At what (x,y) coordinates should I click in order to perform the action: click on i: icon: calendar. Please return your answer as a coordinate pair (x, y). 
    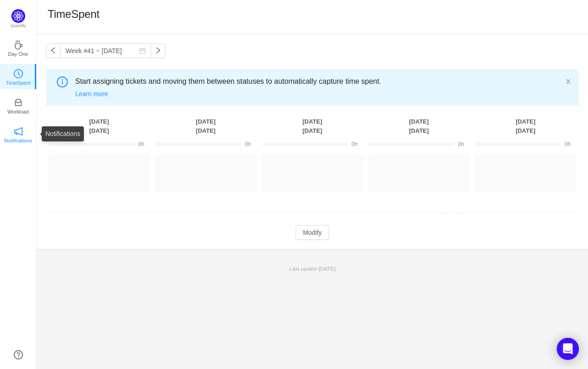
    Looking at the image, I should click on (142, 51).